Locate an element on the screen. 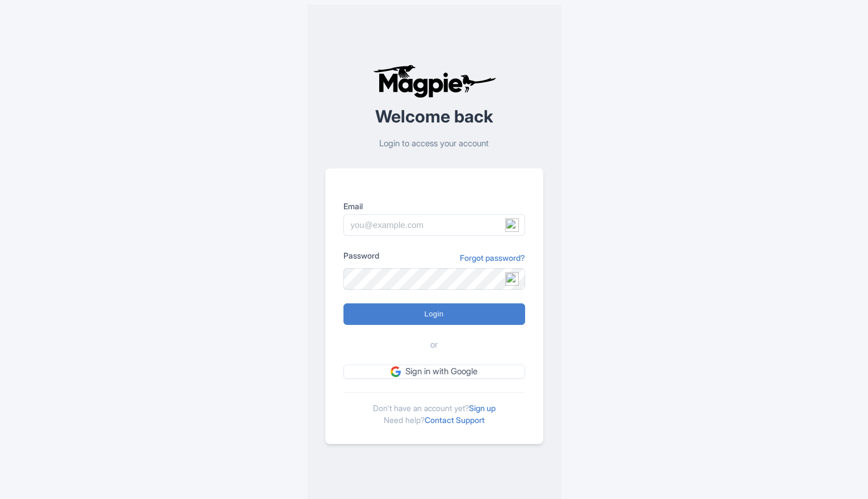 The height and width of the screenshot is (499, 868). a: Sign in with Google is located at coordinates (434, 372).